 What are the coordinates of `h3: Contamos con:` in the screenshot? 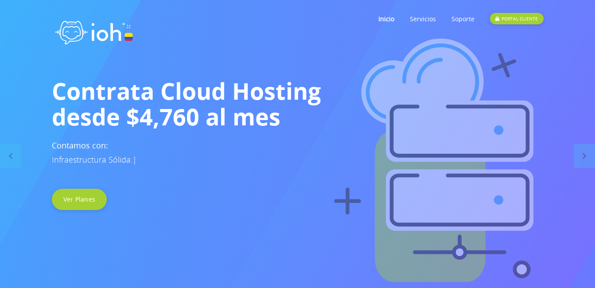 It's located at (298, 152).